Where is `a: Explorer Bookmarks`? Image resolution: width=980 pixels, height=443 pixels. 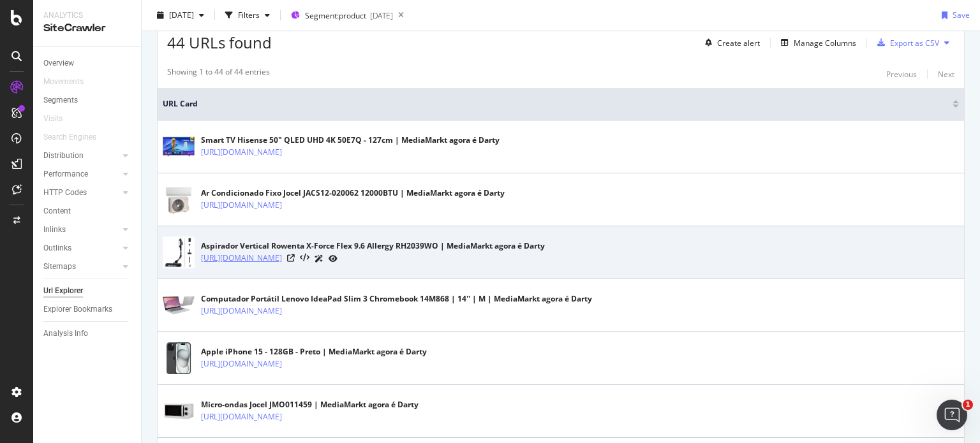 a: Explorer Bookmarks is located at coordinates (88, 310).